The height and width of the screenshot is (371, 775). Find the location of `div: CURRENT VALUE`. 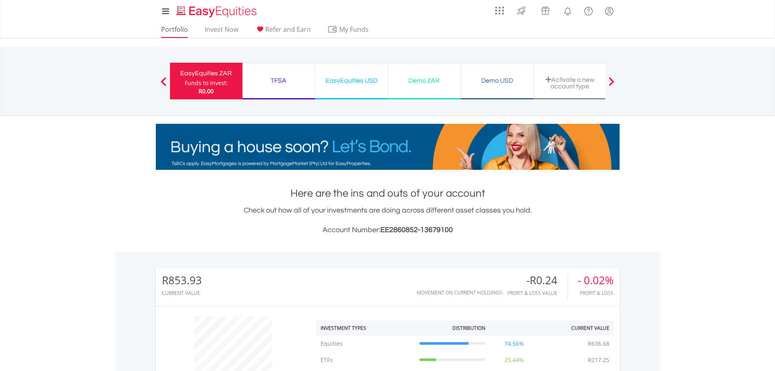

div: CURRENT VALUE is located at coordinates (182, 293).